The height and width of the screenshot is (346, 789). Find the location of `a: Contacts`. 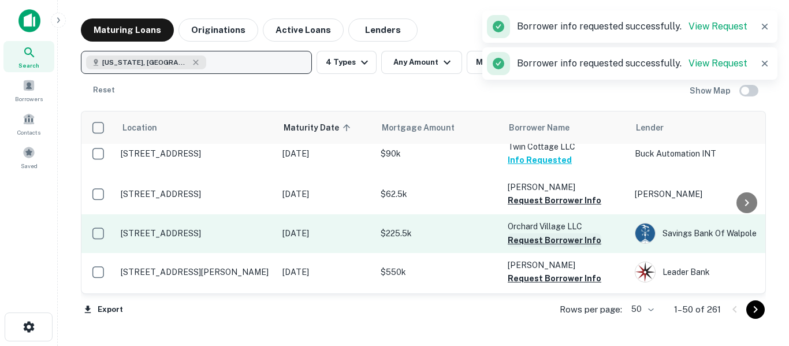

a: Contacts is located at coordinates (29, 124).